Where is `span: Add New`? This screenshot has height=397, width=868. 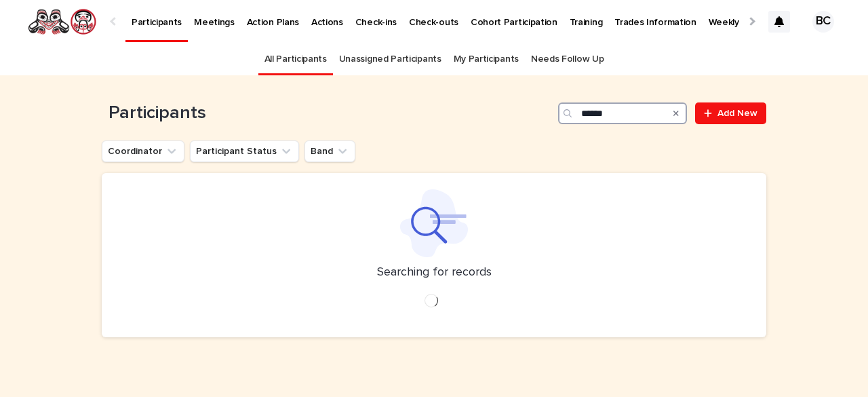
span: Add New is located at coordinates (738, 114).